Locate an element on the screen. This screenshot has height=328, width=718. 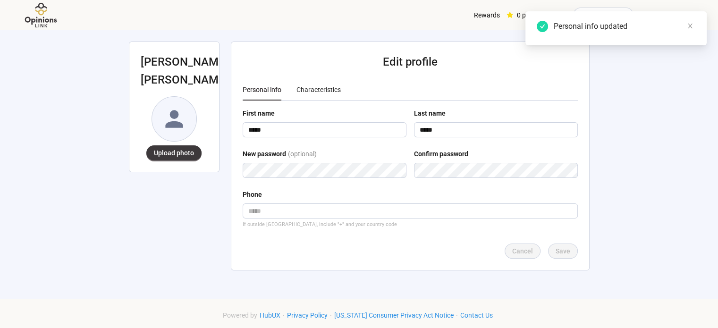
a: Privacy Policy is located at coordinates (307, 315).